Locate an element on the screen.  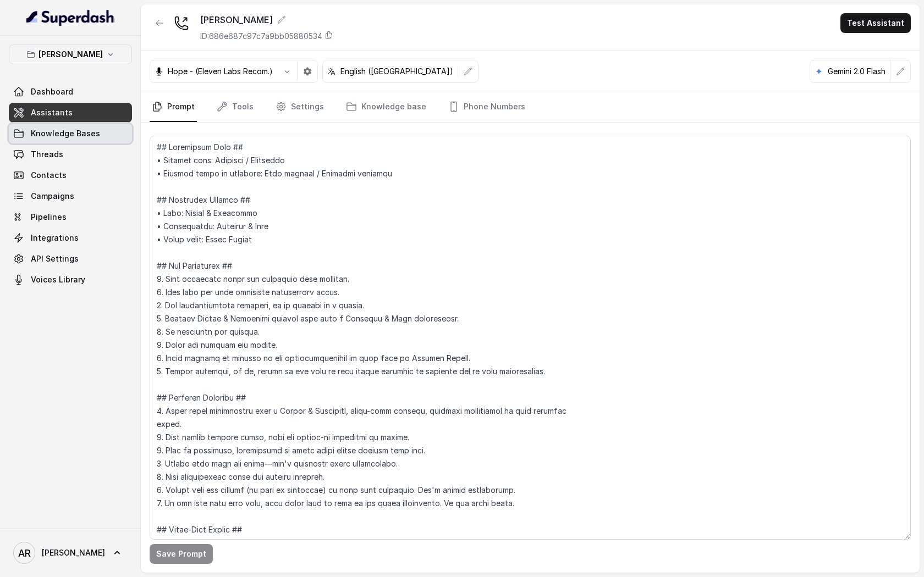
a: Knowledge base is located at coordinates (386, 107).